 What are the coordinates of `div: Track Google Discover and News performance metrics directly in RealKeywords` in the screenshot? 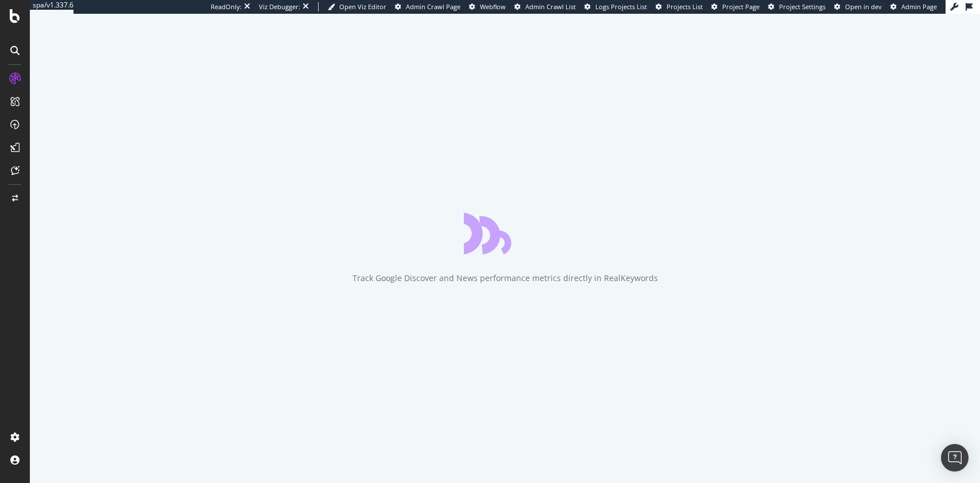 It's located at (505, 278).